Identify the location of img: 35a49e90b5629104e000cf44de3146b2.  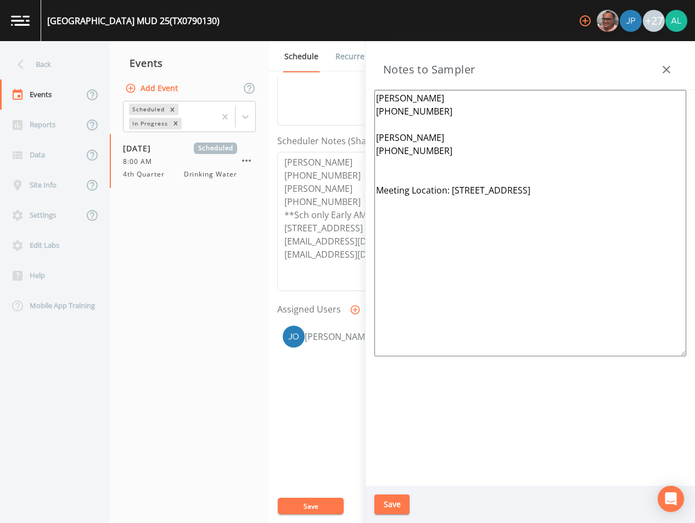
(293, 337).